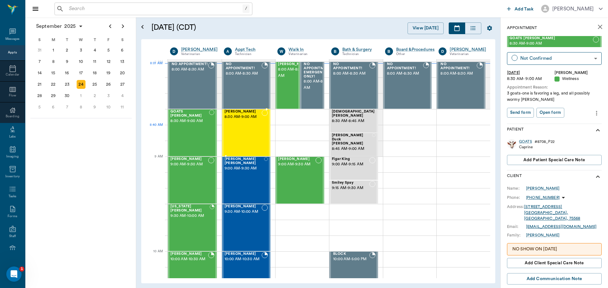  I want to click on button: Previous page, so click(110, 26).